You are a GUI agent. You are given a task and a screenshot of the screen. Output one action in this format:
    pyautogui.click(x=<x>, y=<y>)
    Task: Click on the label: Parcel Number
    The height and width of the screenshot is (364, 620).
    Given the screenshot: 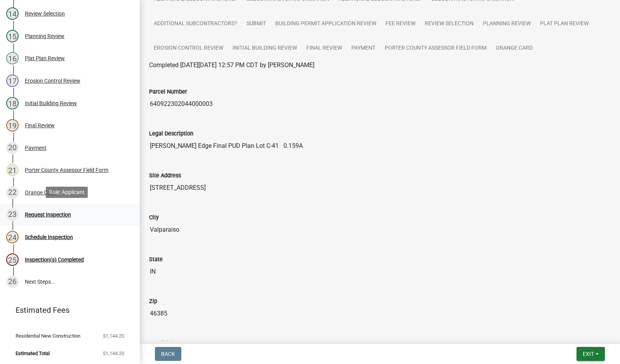 What is the action you would take?
    pyautogui.click(x=168, y=92)
    